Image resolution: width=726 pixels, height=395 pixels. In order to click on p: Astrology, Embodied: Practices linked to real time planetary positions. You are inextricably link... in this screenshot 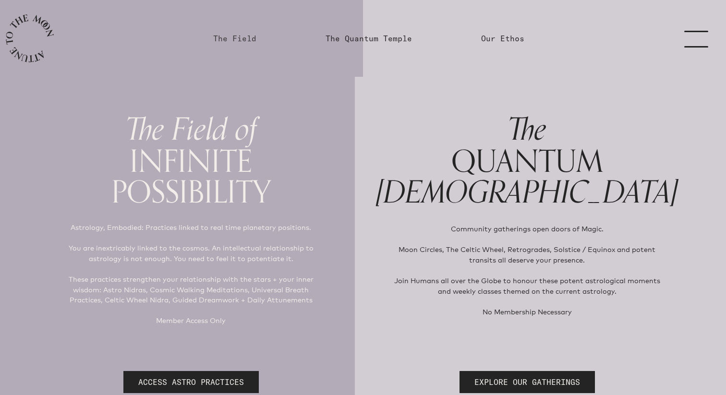, I will do `click(191, 274)`.